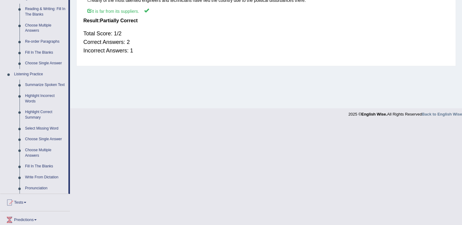  I want to click on a: Listening Practice, so click(40, 74).